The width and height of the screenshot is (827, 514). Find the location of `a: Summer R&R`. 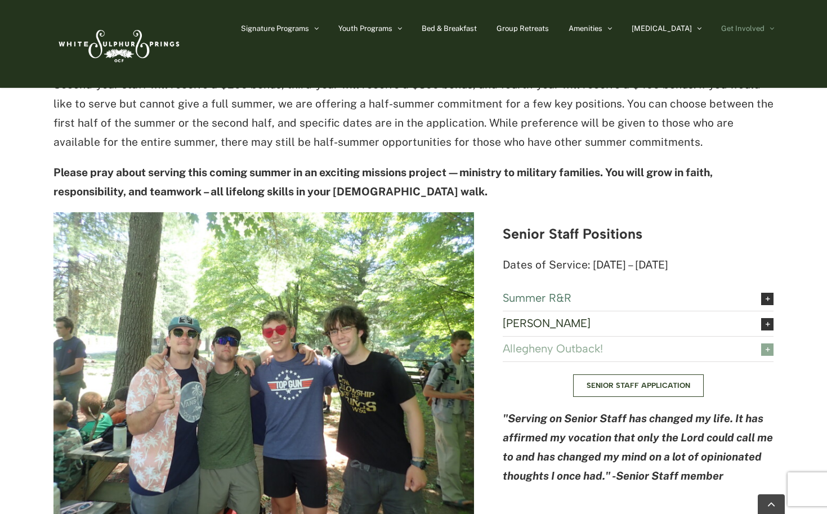

a: Summer R&R is located at coordinates (638, 298).